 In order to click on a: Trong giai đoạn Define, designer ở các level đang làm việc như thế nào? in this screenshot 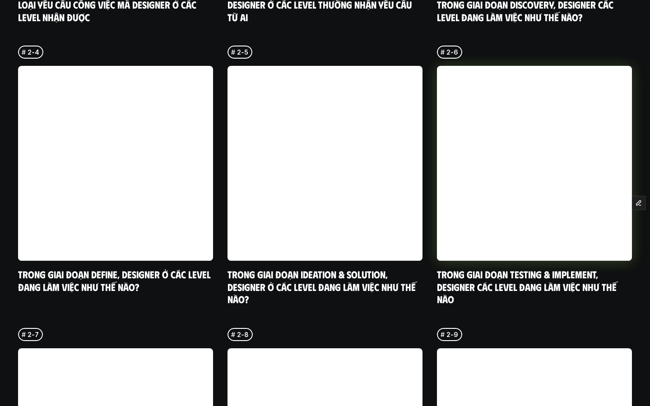, I will do `click(115, 280)`.